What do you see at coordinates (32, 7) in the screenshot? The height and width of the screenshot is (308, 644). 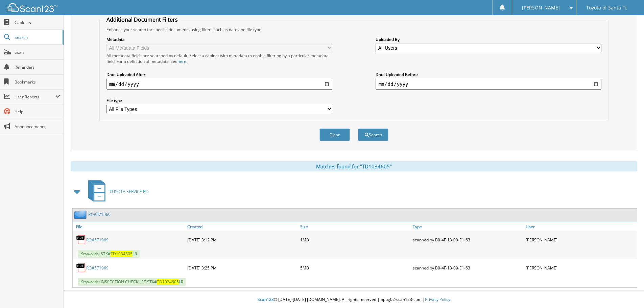 I see `img: scan123-logo-white.svg` at bounding box center [32, 7].